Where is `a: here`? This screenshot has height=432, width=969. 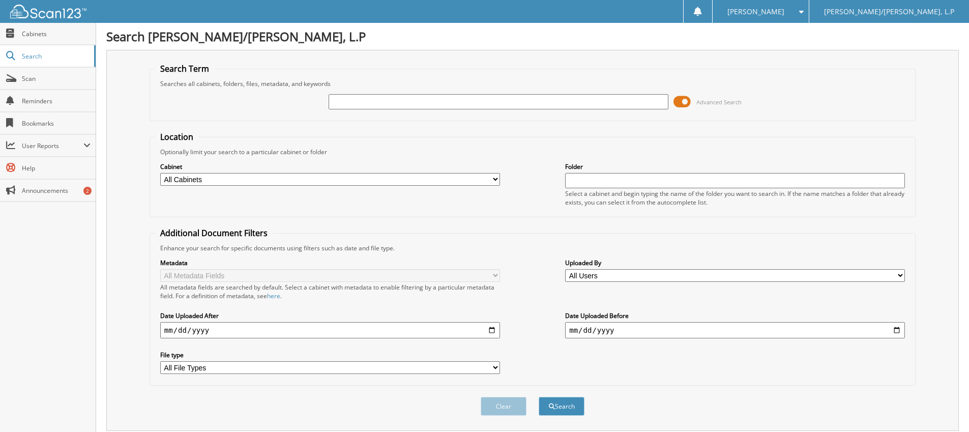 a: here is located at coordinates (274, 295).